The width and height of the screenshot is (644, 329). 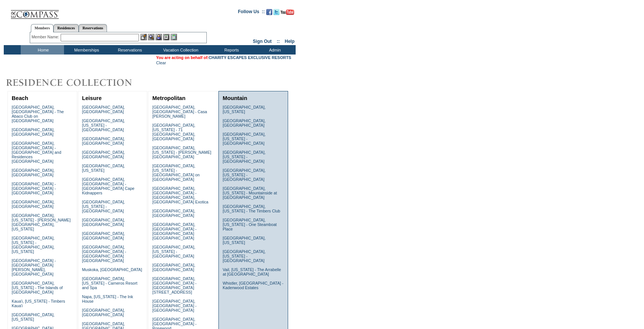 I want to click on a: Beach, so click(x=20, y=98).